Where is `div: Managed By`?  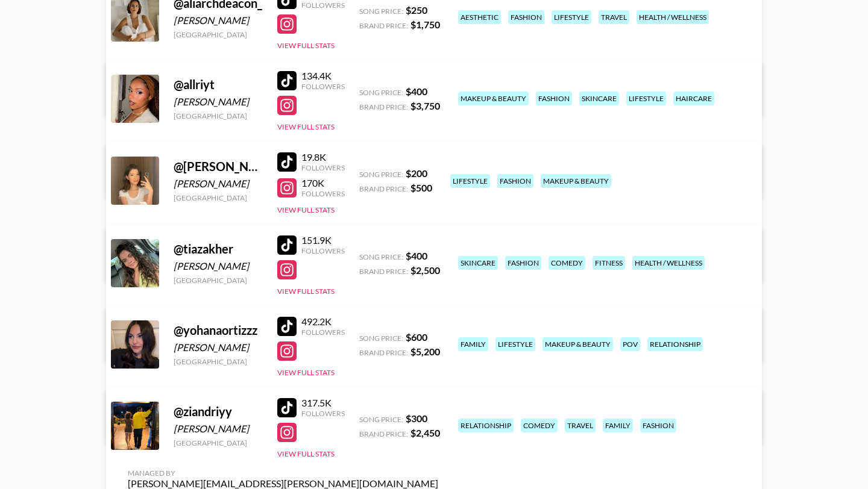 div: Managed By is located at coordinates (283, 473).